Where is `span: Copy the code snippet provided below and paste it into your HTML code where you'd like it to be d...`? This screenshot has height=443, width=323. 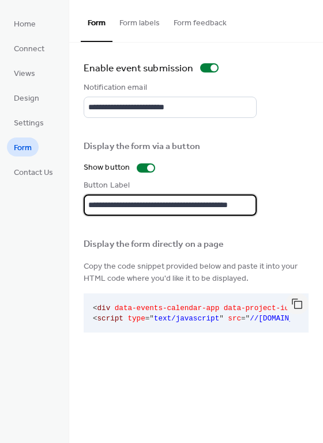
span: Copy the code snippet provided below and paste it into your HTML code where you'd like it to be d... is located at coordinates (196, 273).